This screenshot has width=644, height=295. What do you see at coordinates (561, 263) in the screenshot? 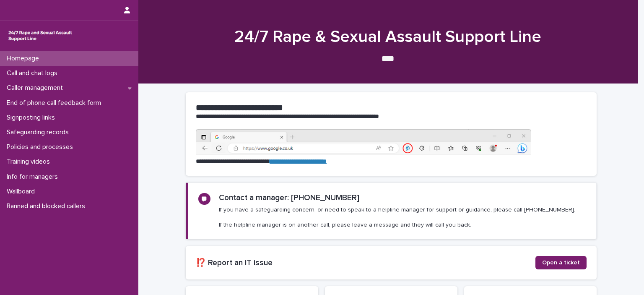
I see `a: Open a ticket` at bounding box center [561, 263].